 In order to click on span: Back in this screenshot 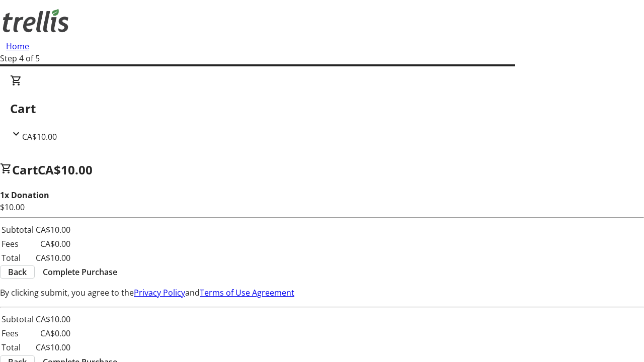, I will do `click(17, 272)`.